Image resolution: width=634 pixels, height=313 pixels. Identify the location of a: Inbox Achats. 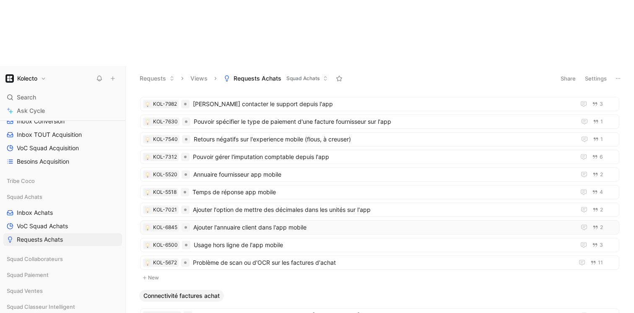
(63, 213).